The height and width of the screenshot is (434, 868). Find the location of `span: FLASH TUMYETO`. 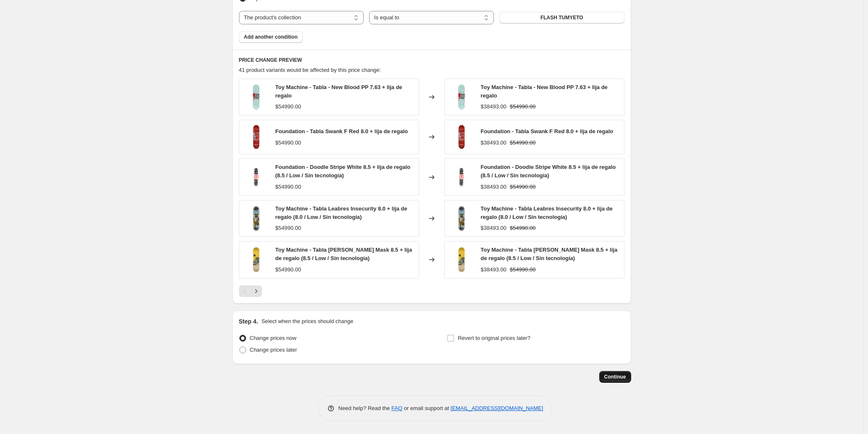

span: FLASH TUMYETO is located at coordinates (562, 17).